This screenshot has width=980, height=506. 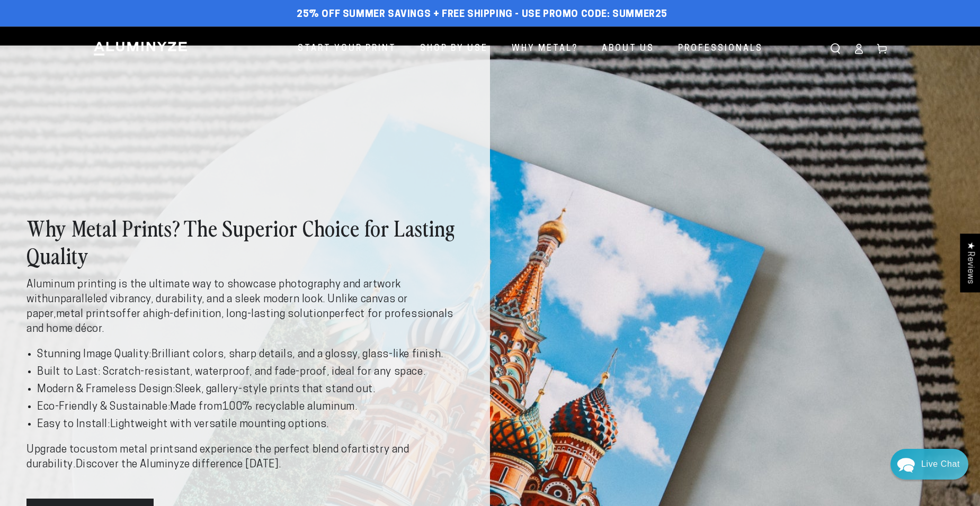 What do you see at coordinates (545, 49) in the screenshot?
I see `a: Why Metal?` at bounding box center [545, 49].